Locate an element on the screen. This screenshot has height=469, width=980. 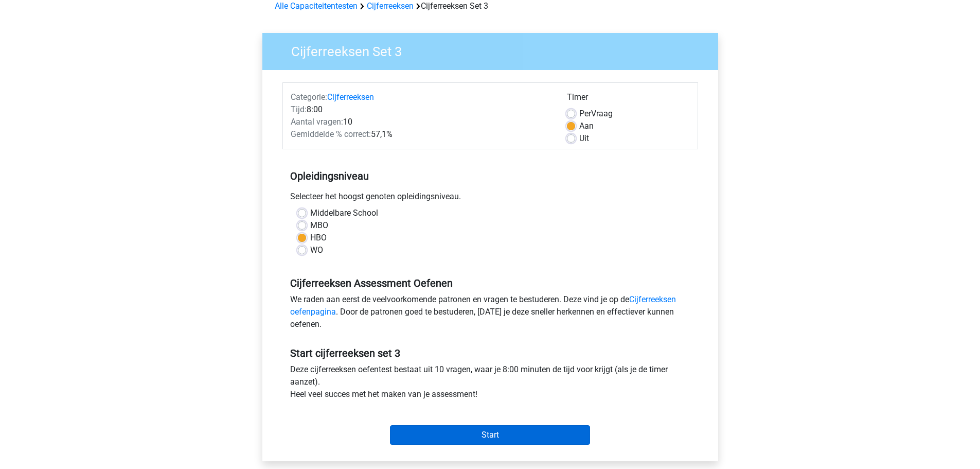
a: Alle Capaciteitentesten is located at coordinates (316, 5).